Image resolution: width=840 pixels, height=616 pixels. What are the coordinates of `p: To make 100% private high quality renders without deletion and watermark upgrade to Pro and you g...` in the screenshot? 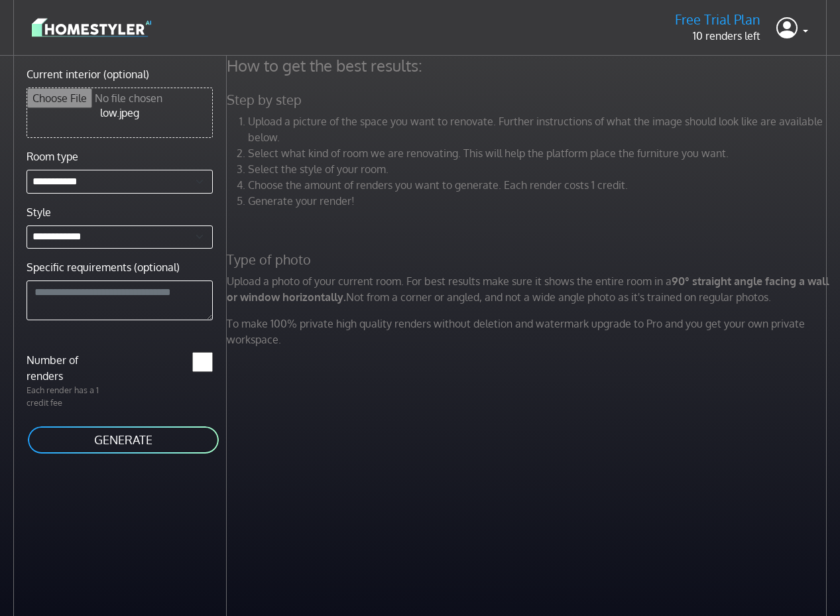 It's located at (528, 331).